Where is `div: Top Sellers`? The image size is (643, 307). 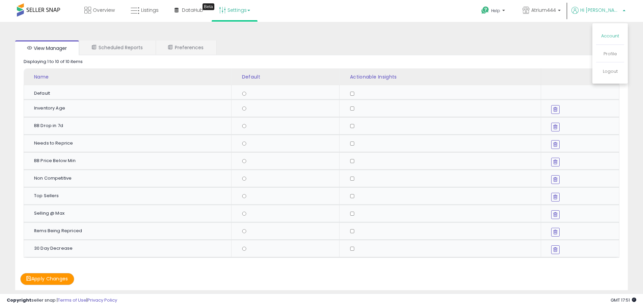
div: Top Sellers is located at coordinates (130, 196).